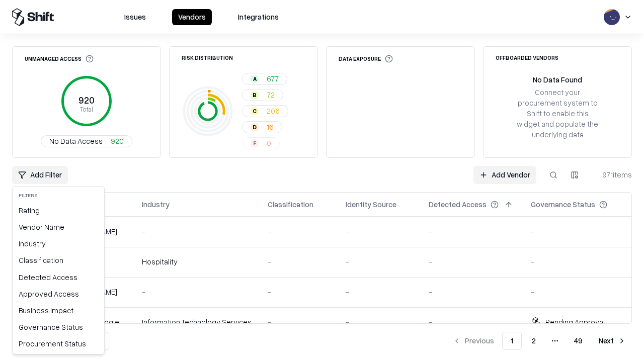  I want to click on div: Filters, so click(59, 195).